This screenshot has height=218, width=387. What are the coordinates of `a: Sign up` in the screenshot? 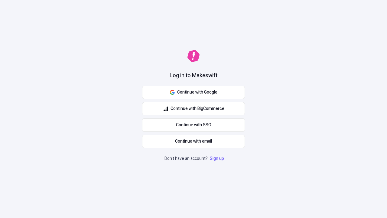 It's located at (217, 158).